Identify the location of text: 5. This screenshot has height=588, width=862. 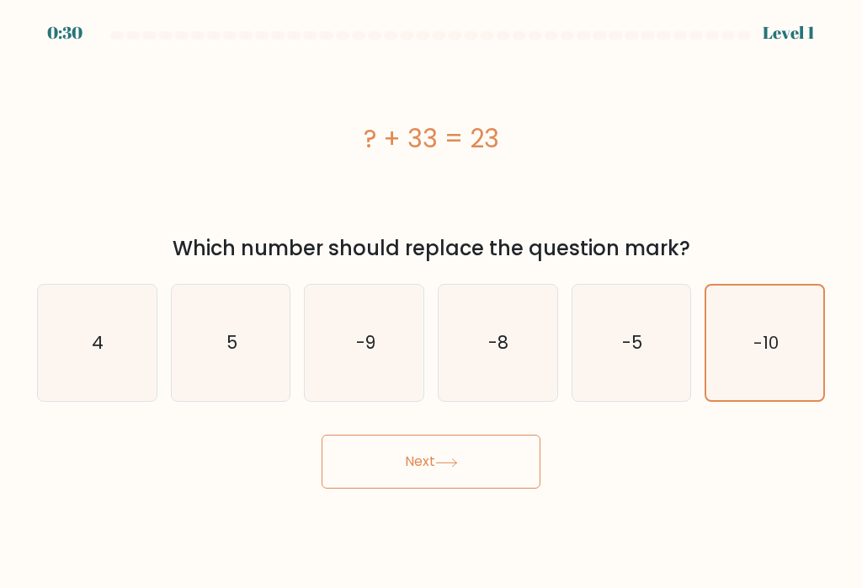
(231, 342).